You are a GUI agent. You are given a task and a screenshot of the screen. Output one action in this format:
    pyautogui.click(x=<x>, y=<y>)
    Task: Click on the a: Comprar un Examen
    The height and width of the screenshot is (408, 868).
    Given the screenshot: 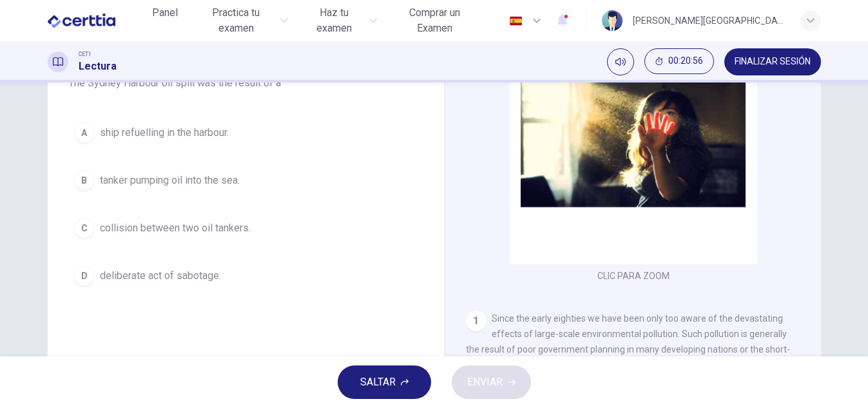 What is the action you would take?
    pyautogui.click(x=434, y=20)
    